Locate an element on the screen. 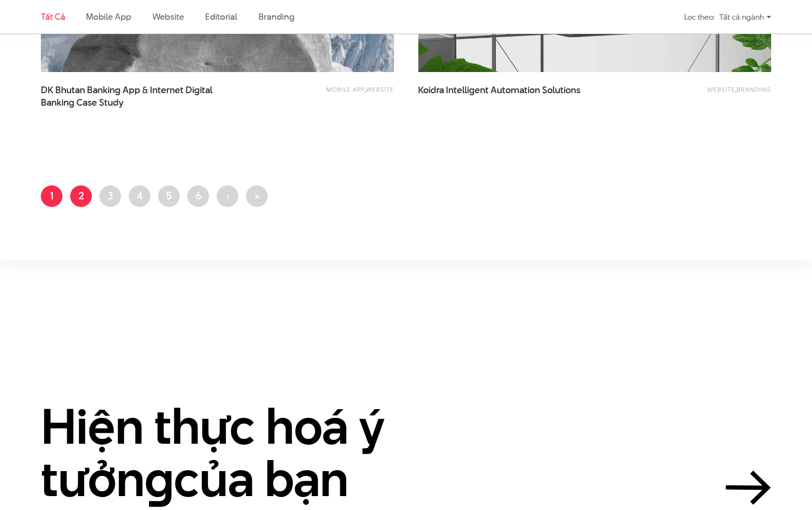 Image resolution: width=812 pixels, height=510 pixels. a: DK Bhutan Banking App & Internet DigitalBanking Case Study is located at coordinates (137, 96).